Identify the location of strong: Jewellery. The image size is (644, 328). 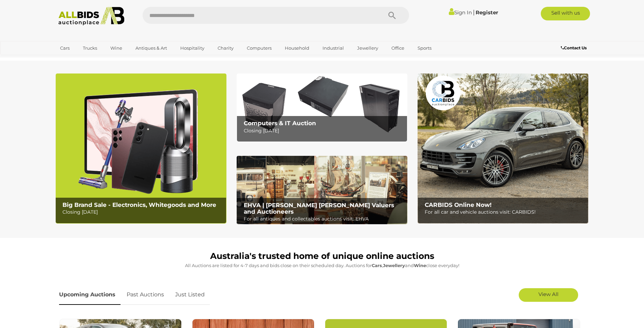
(394, 265).